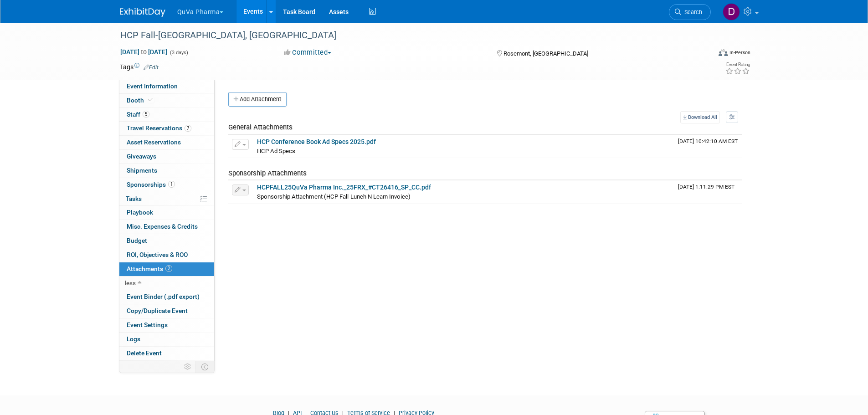 This screenshot has width=868, height=415. Describe the element at coordinates (138, 114) in the screenshot. I see `span: Staff` at that location.